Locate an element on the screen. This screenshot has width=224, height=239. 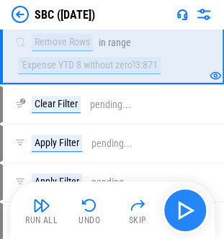
div: Skip is located at coordinates (138, 220).